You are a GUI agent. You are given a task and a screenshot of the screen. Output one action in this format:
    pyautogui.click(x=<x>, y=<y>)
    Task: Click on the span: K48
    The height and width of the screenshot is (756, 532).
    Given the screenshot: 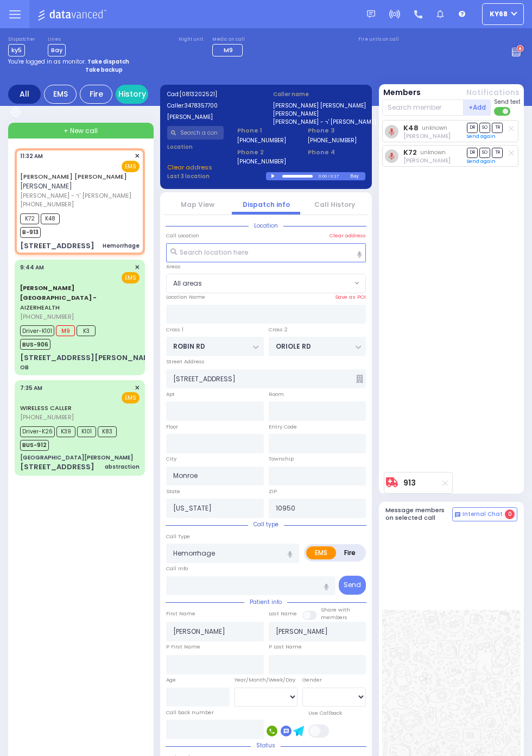 What is the action you would take?
    pyautogui.click(x=50, y=219)
    